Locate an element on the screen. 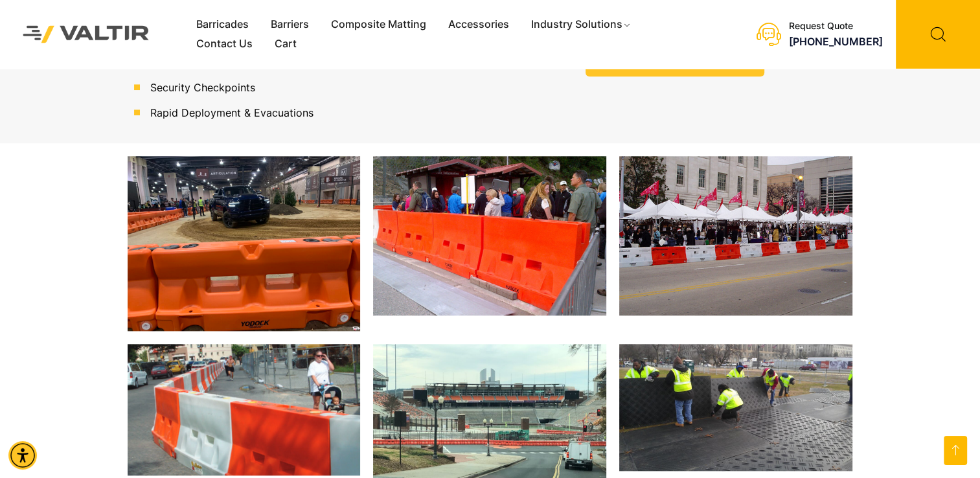  a: Contact Us is located at coordinates (224, 44).